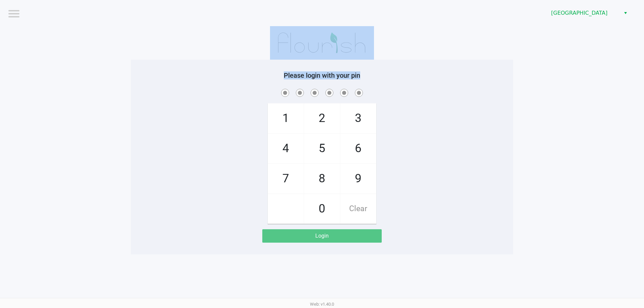  What do you see at coordinates (286, 179) in the screenshot?
I see `span: 7` at bounding box center [286, 179].